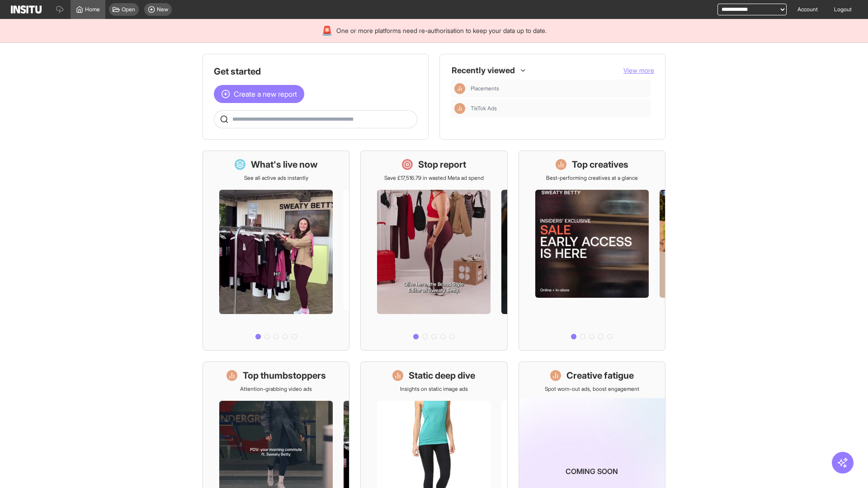 Image resolution: width=868 pixels, height=488 pixels. What do you see at coordinates (592, 251) in the screenshot?
I see `a: Top creativesBest-performing creatives at a glance` at bounding box center [592, 251].